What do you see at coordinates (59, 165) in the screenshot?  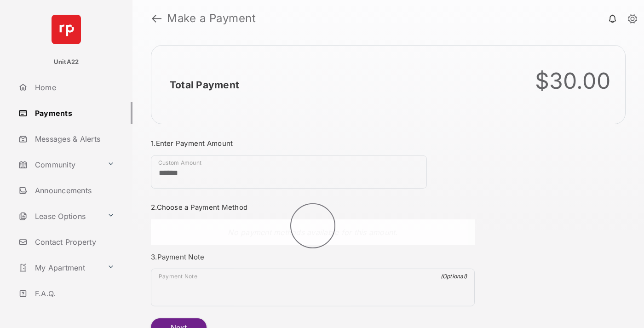 I see `a: Community` at bounding box center [59, 165].